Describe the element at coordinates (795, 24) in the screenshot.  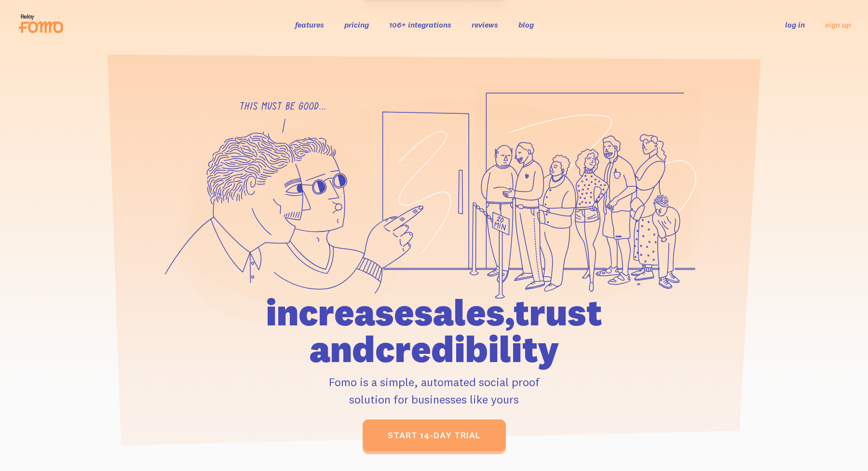
I see `a: log in` at that location.